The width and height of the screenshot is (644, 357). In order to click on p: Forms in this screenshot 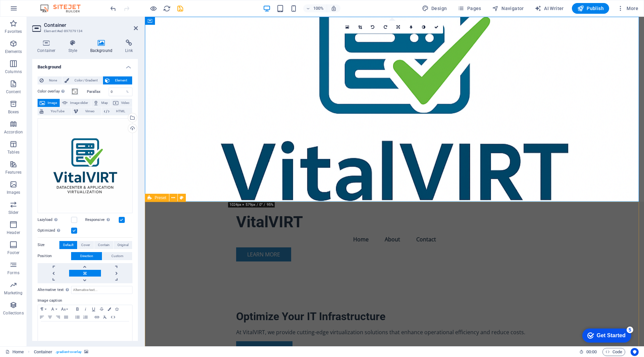, I will do `click(13, 273)`.